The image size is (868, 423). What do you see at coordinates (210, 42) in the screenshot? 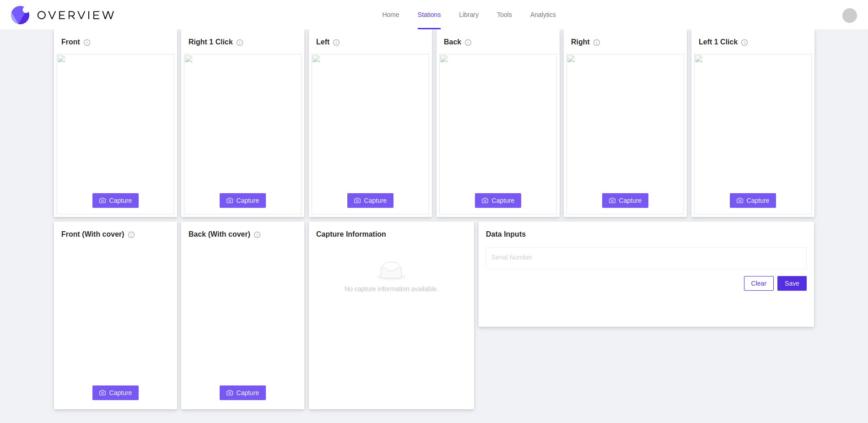
I see `h1: Right 1 Click` at bounding box center [210, 42].